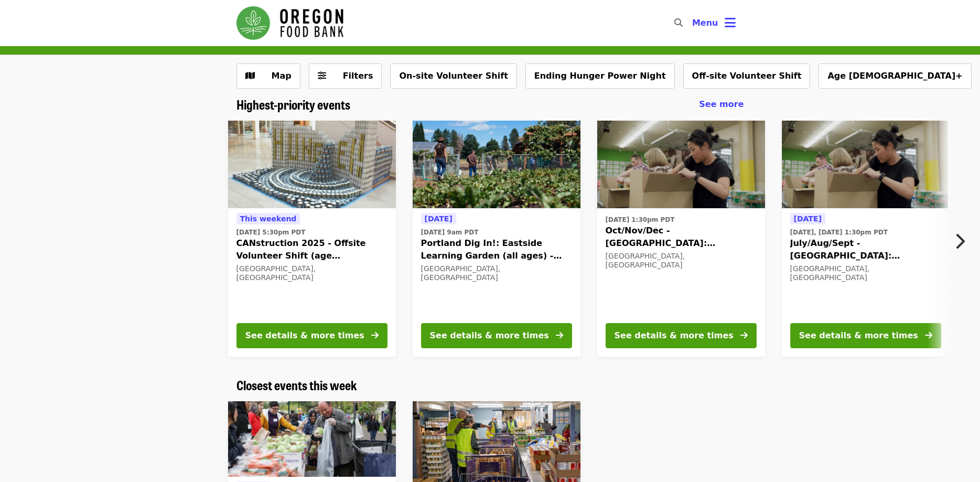  Describe the element at coordinates (322, 76) in the screenshot. I see `i: sliders-h icon` at that location.